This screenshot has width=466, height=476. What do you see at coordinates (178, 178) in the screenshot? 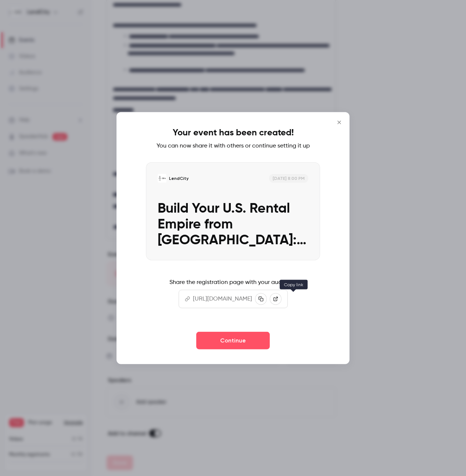
I see `p: LendCity` at bounding box center [178, 178].